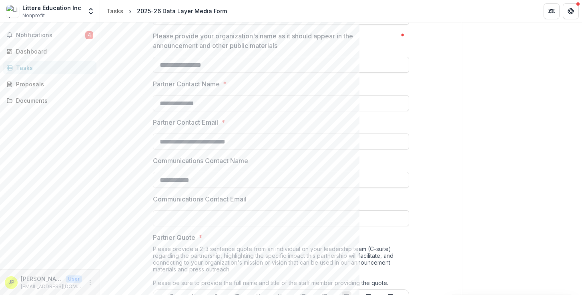  Describe the element at coordinates (74, 279) in the screenshot. I see `p: User` at that location.